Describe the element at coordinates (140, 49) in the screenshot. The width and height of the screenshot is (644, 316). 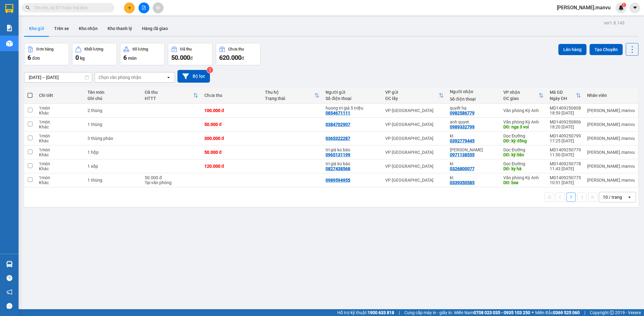
I see `div: Số lượng` at that location.